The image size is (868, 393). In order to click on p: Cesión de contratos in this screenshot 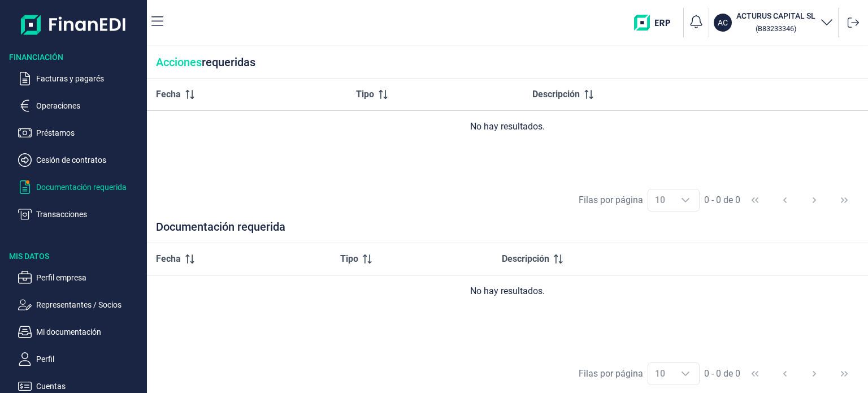, I will do `click(89, 160)`.